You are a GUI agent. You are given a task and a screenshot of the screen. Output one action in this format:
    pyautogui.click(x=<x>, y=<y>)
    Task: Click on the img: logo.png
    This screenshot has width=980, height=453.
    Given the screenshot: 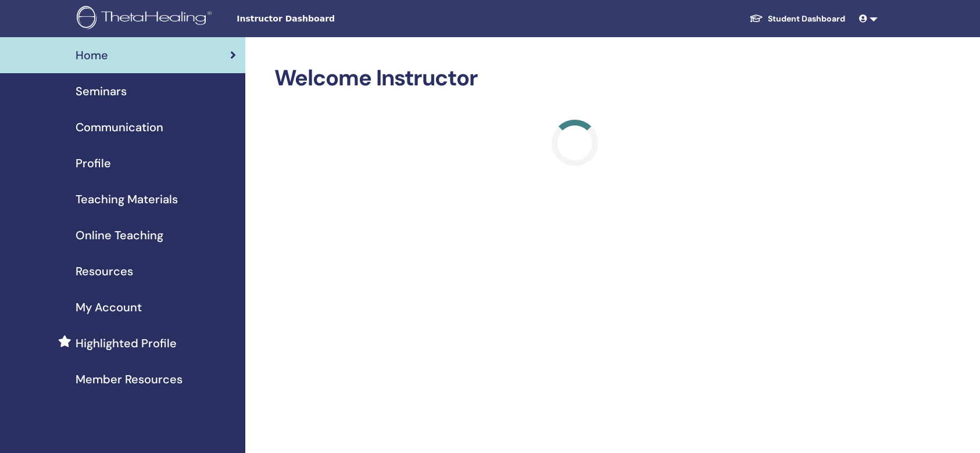 What is the action you would take?
    pyautogui.click(x=146, y=19)
    